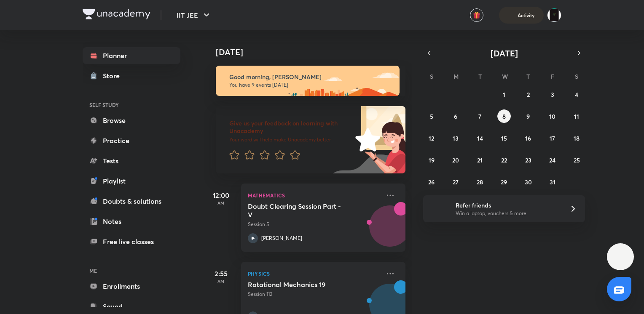  I want to click on h6: Refer friends, so click(507, 205).